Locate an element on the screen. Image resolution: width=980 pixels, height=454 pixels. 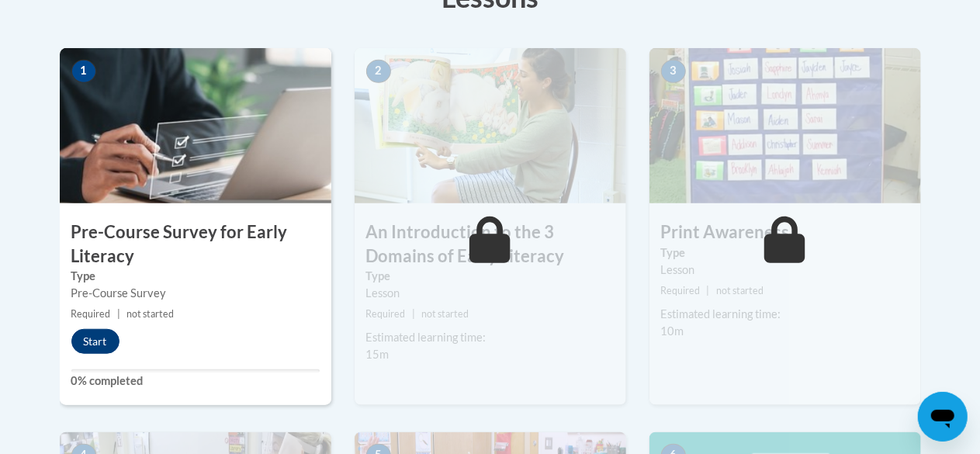
span: 15m is located at coordinates (378, 354).